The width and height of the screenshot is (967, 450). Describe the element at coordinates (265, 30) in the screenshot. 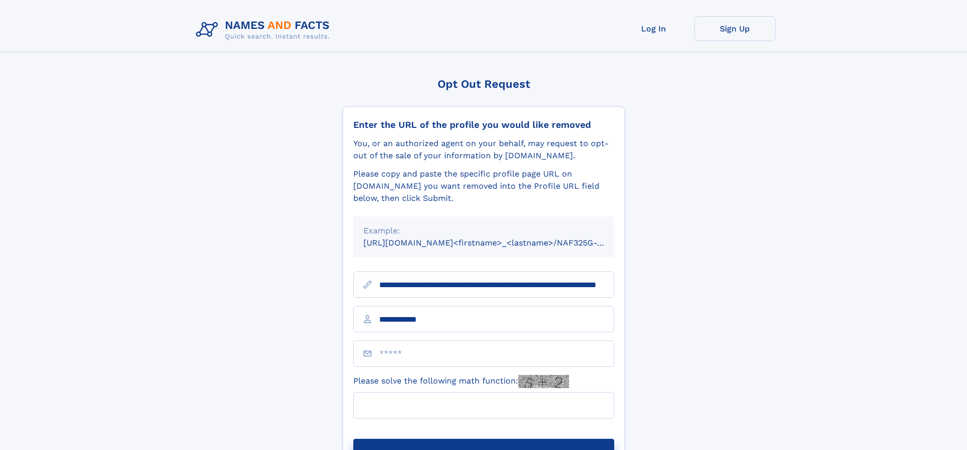

I see `img: Logo Names and Facts` at that location.